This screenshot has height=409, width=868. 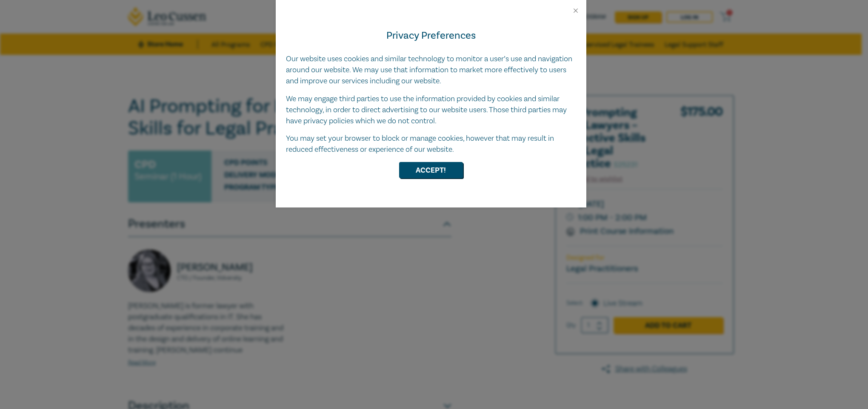 What do you see at coordinates (576, 11) in the screenshot?
I see `button: Close` at bounding box center [576, 11].